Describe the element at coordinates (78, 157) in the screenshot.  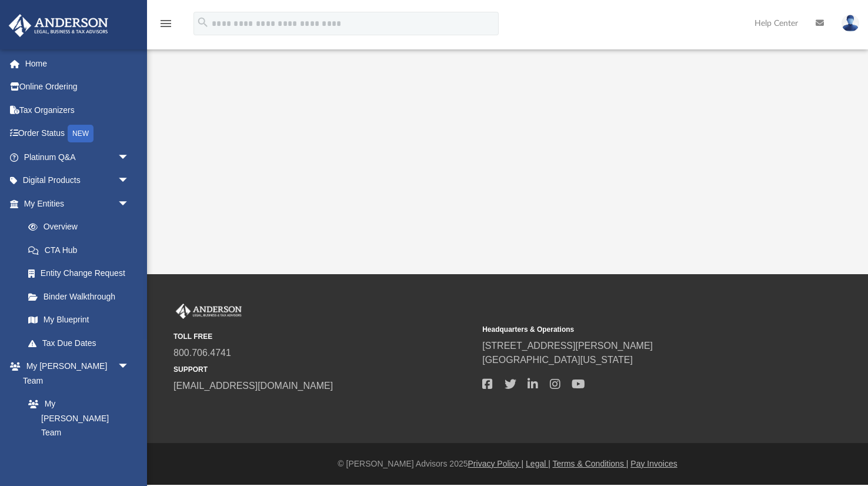
I see `a: Platinum Q&Aarrow_drop_down` at that location.